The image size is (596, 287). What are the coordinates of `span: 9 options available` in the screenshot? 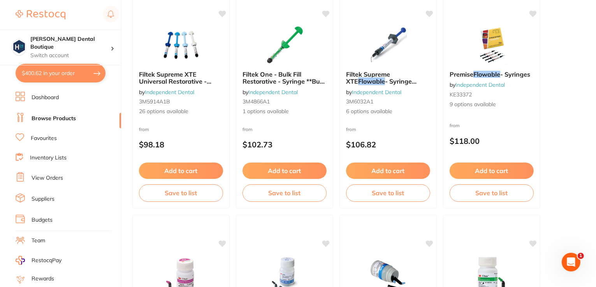 It's located at (492, 105).